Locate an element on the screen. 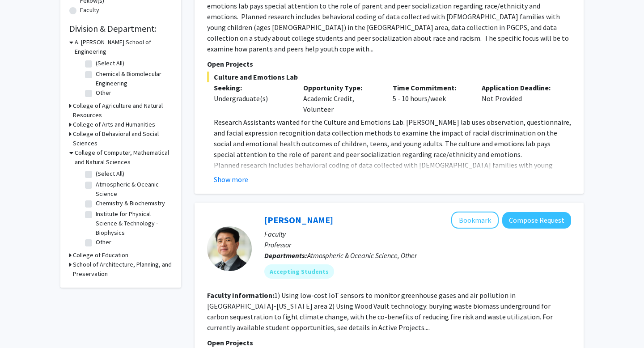 The image size is (644, 348). h3: College of Education is located at coordinates (101, 255).